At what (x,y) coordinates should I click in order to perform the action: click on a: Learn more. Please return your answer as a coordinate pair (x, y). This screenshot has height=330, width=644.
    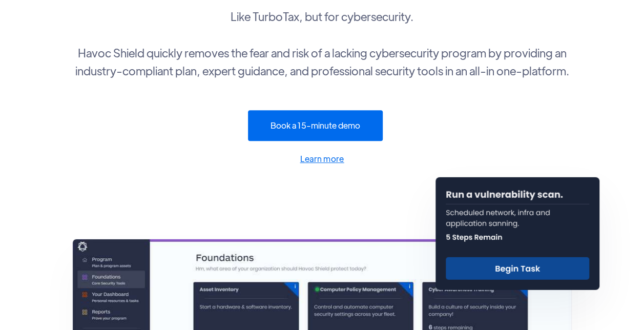
    Looking at the image, I should click on (322, 159).